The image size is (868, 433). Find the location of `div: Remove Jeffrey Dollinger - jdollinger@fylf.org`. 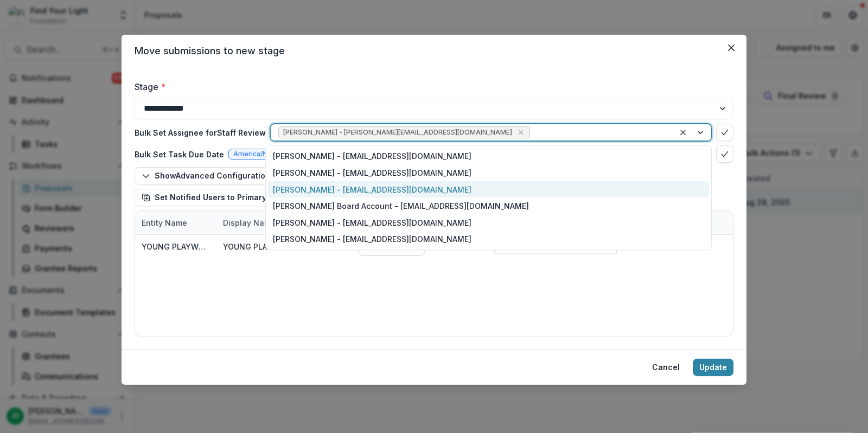

div: Remove Jeffrey Dollinger - jdollinger@fylf.org is located at coordinates (521, 133).